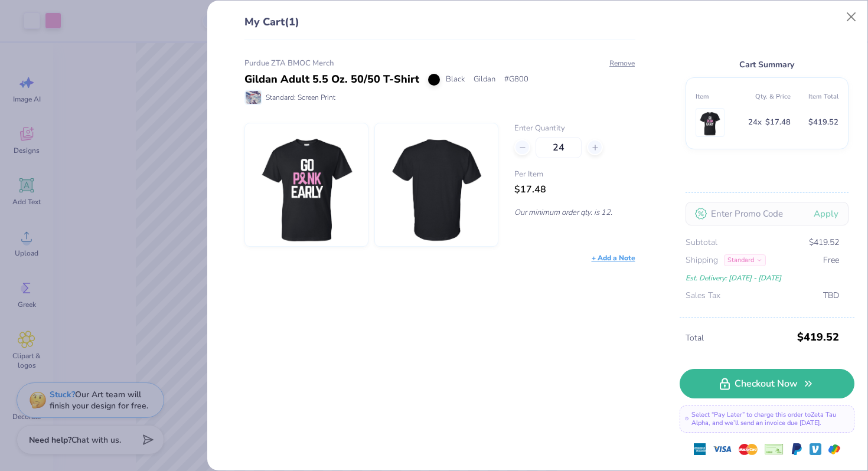 The height and width of the screenshot is (471, 868). I want to click on span: Free, so click(830, 260).